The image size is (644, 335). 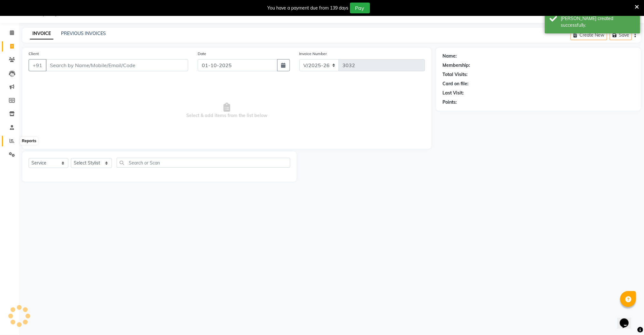 I want to click on button: Pay, so click(x=360, y=8).